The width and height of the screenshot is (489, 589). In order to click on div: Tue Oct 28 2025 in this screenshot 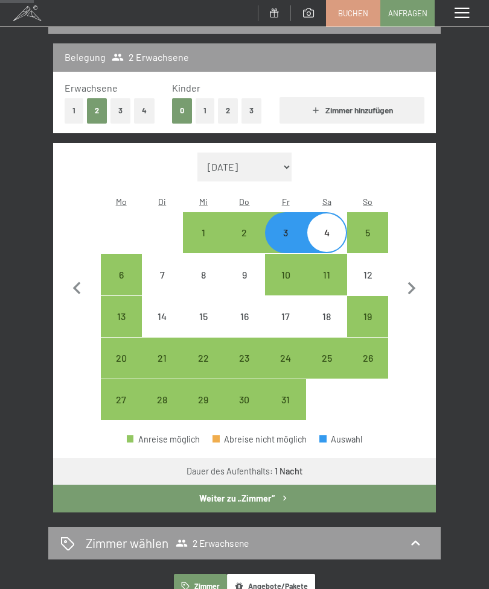, I will do `click(162, 400)`.